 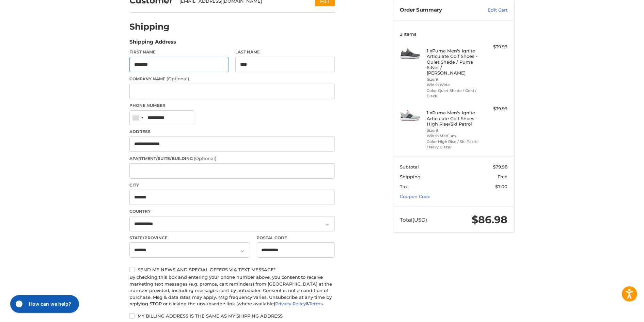 I want to click on label: Company Name, so click(x=232, y=79).